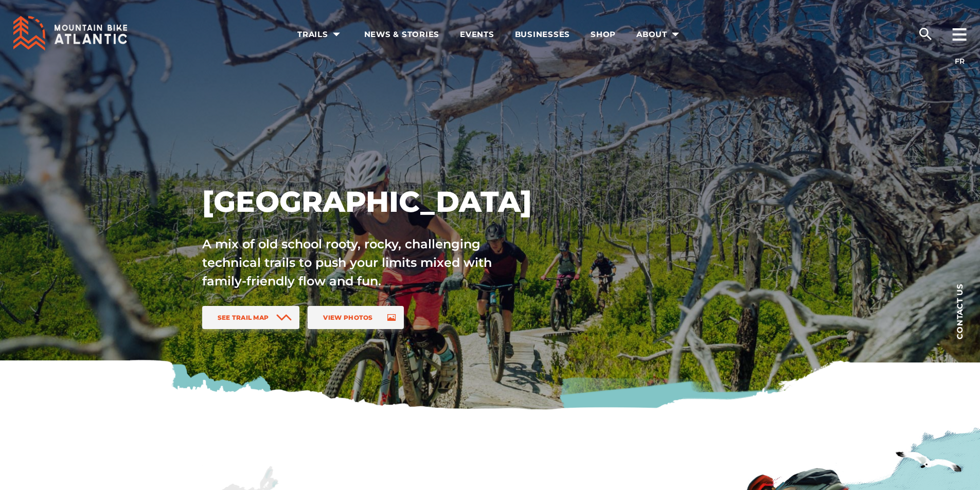 The image size is (980, 490). Describe the element at coordinates (960, 61) in the screenshot. I see `a: FR` at that location.